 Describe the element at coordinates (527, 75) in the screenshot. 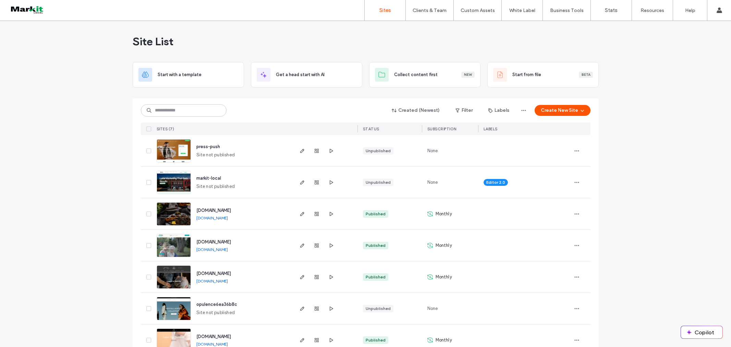

I see `span: Start from file` at that location.